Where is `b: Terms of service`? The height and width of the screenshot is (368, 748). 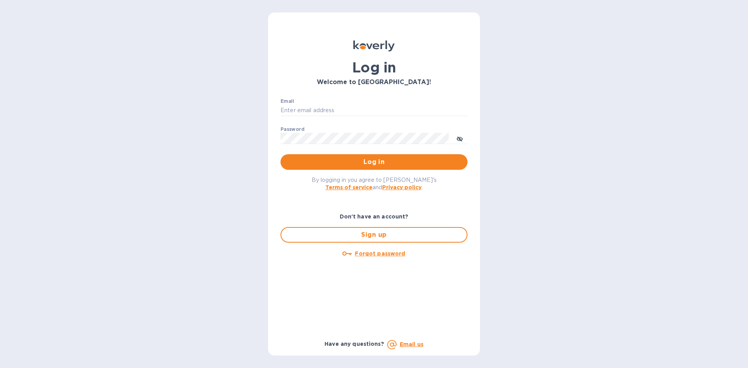 b: Terms of service is located at coordinates (349, 187).